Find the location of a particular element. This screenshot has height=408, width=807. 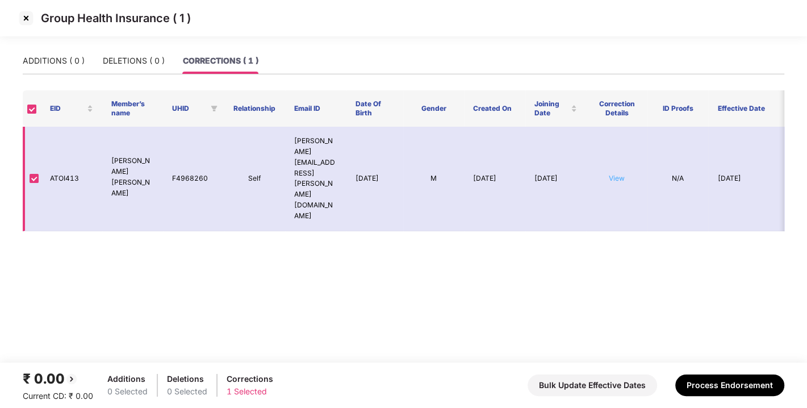

div: 1 Selected is located at coordinates (250, 391).